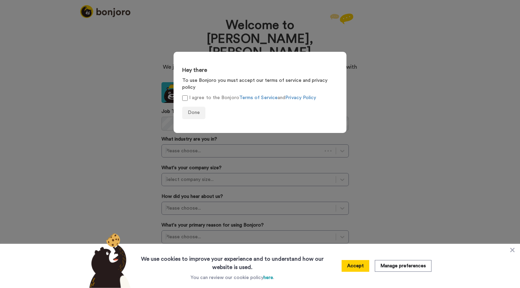 The image size is (520, 288). I want to click on button: Accept, so click(355, 266).